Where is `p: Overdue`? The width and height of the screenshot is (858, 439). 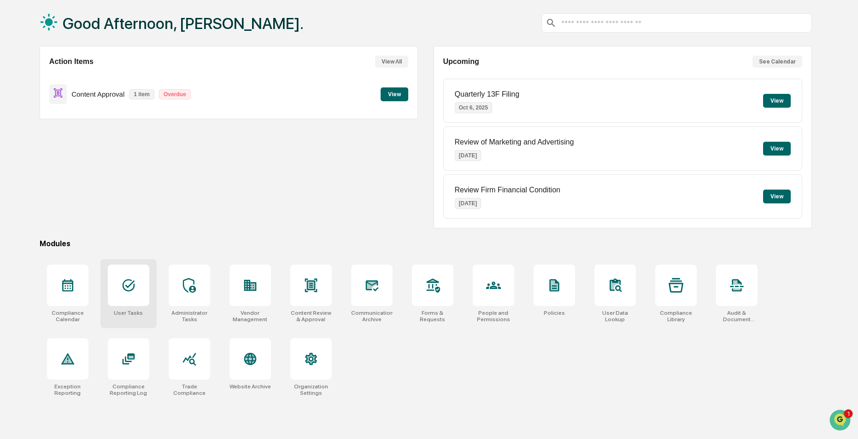
p: Overdue is located at coordinates (175, 94).